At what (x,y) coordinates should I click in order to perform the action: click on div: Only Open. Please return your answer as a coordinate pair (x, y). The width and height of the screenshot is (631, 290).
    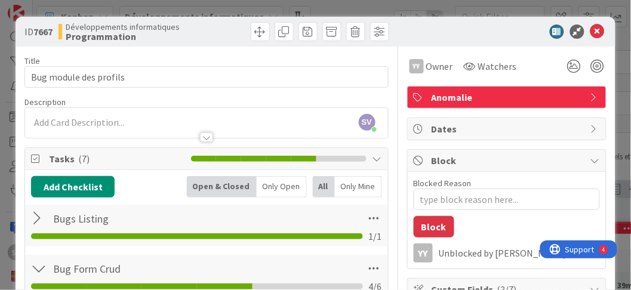
    Looking at the image, I should click on (282, 187).